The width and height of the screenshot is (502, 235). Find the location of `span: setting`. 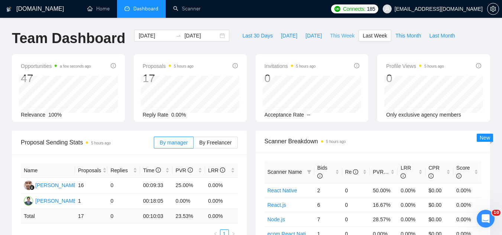

span: setting is located at coordinates (493, 9).